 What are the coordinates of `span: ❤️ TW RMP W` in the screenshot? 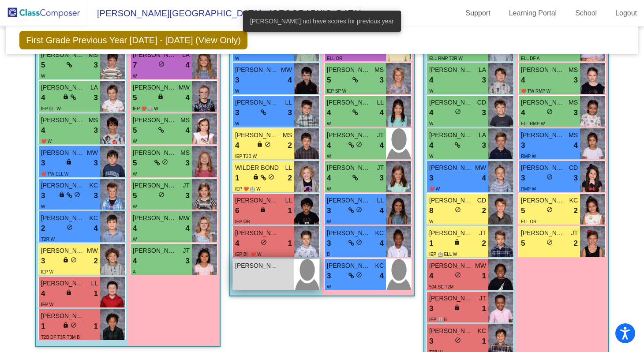 It's located at (535, 91).